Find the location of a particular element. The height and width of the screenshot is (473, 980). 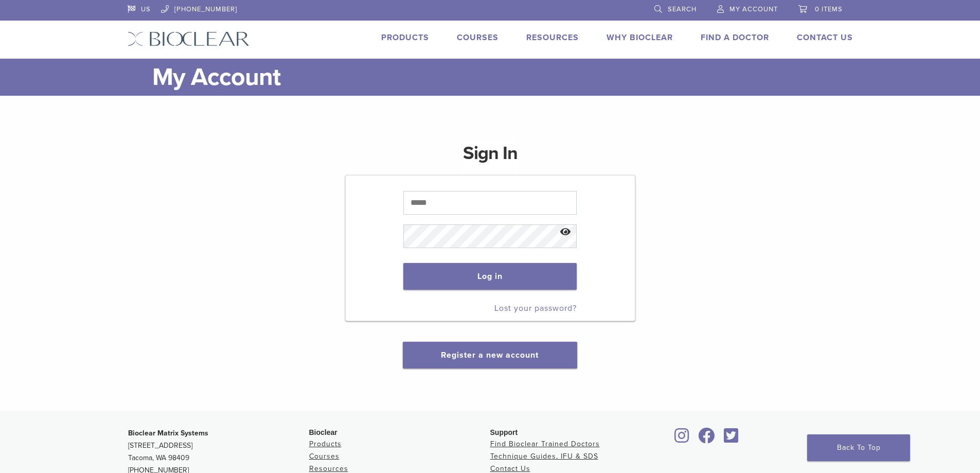

span: Support is located at coordinates (504, 432).